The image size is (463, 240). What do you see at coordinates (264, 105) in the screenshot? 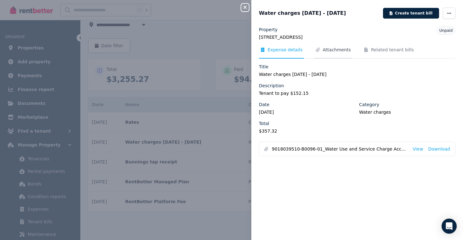
I see `label: Date` at bounding box center [264, 105].